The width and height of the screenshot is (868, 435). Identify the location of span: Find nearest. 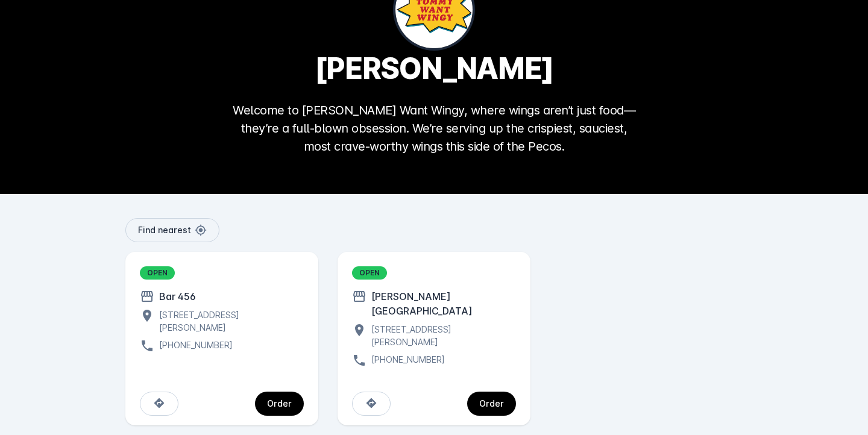
(164, 230).